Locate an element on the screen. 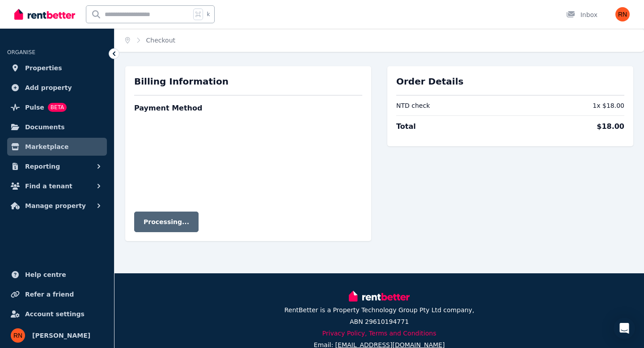 The height and width of the screenshot is (348, 644). span: Refer a friend is located at coordinates (49, 294).